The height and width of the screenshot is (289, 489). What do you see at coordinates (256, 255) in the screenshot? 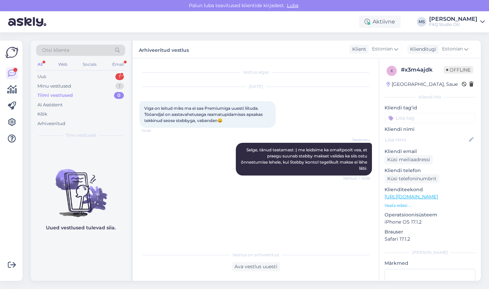
I see `span: Vestlus on arhiveeritud` at bounding box center [256, 255].